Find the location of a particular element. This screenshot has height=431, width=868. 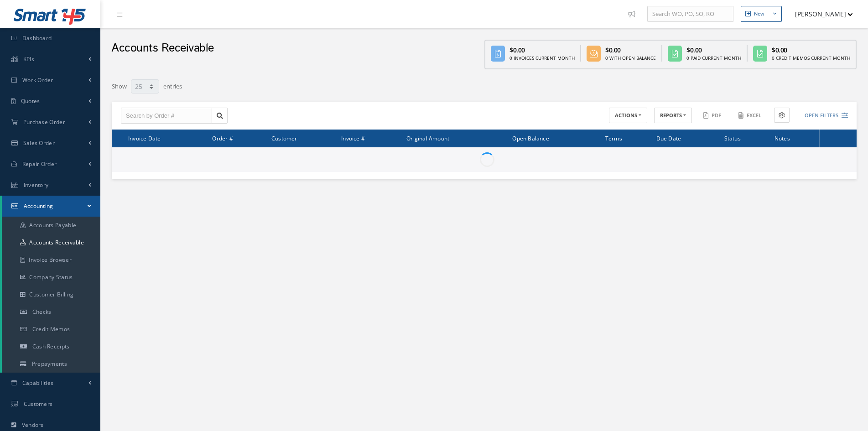

span: Vendors is located at coordinates (33, 425).